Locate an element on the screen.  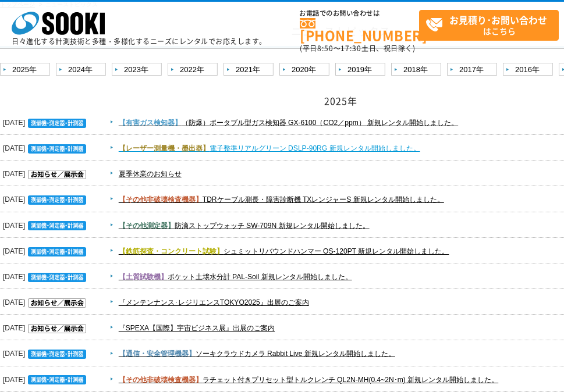
p: 日々進化する計測技術と多種・多様化するニーズにレンタルでお応えします。 is located at coordinates (139, 41).